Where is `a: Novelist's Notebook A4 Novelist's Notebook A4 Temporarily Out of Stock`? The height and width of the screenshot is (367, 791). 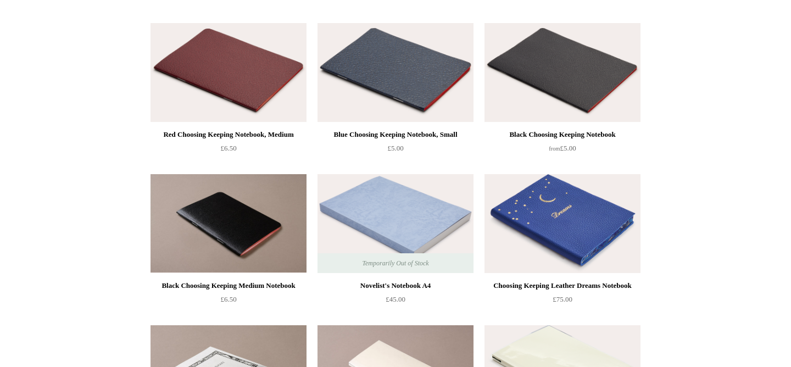 a: Novelist's Notebook A4 Novelist's Notebook A4 Temporarily Out of Stock is located at coordinates (396, 224).